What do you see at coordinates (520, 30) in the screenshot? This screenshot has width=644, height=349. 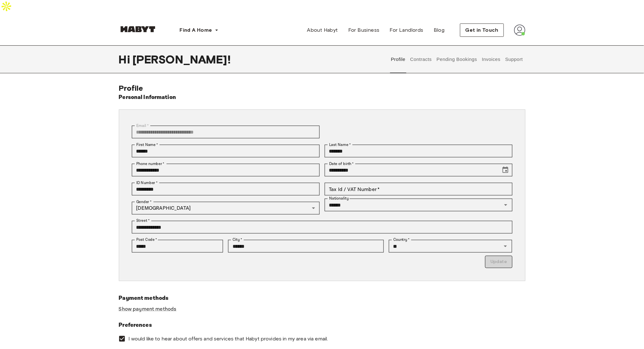 I see `img: avatar` at bounding box center [520, 30].